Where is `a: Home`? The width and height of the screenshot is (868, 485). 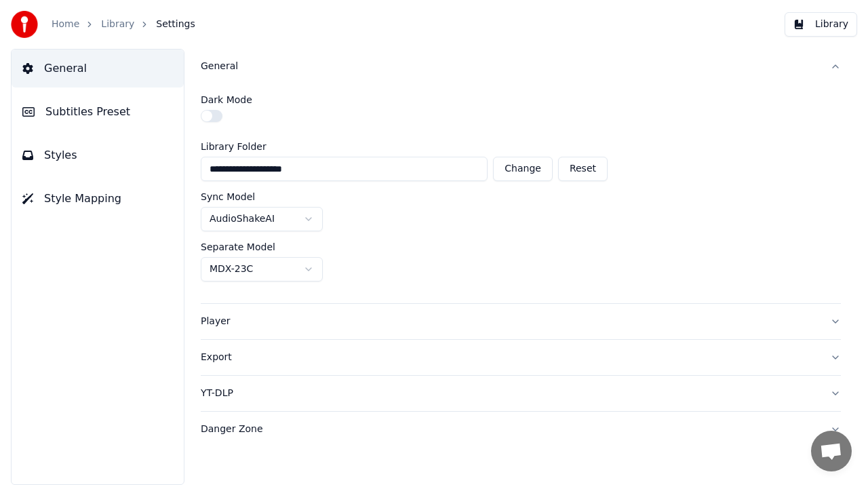 a: Home is located at coordinates (65, 25).